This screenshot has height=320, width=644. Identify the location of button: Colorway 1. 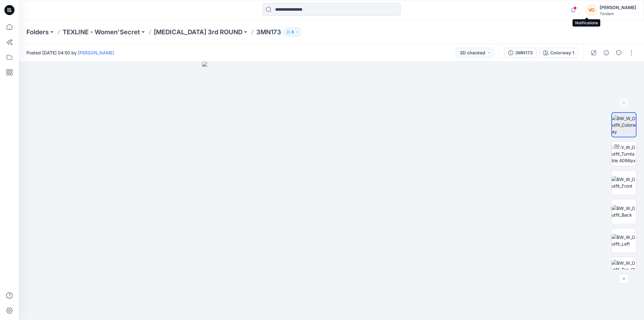
(559, 53).